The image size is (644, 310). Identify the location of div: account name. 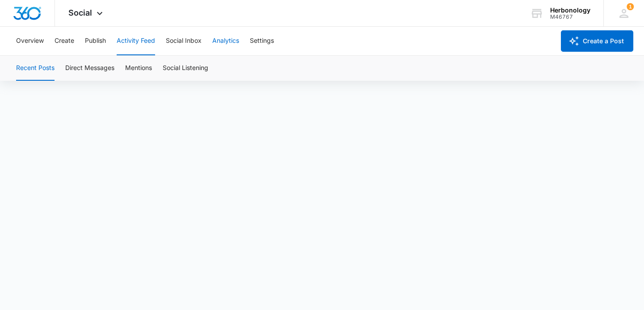
(571, 10).